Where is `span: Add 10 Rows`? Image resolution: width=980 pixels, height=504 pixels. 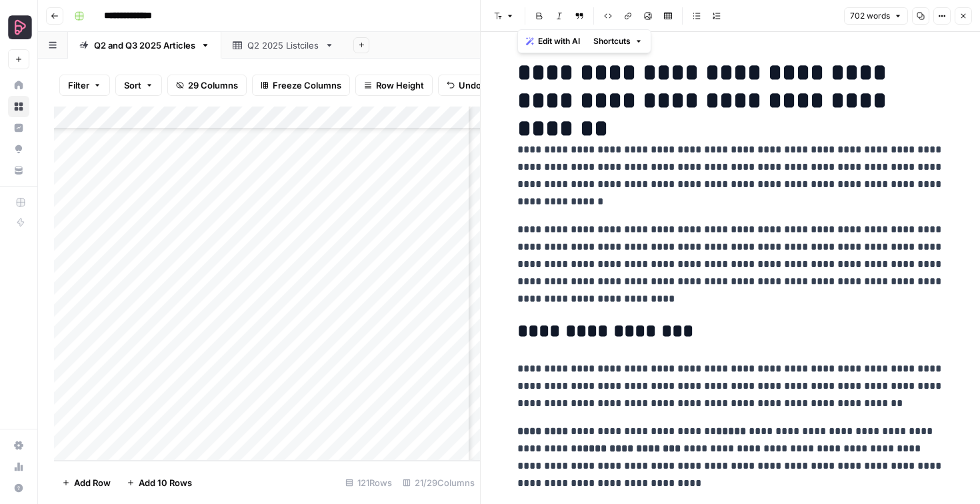 span: Add 10 Rows is located at coordinates (165, 483).